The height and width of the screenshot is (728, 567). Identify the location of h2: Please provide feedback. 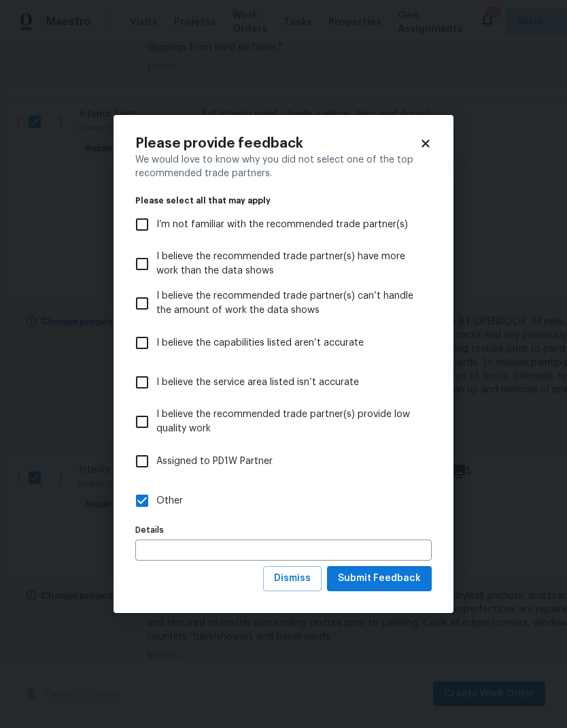
(277, 143).